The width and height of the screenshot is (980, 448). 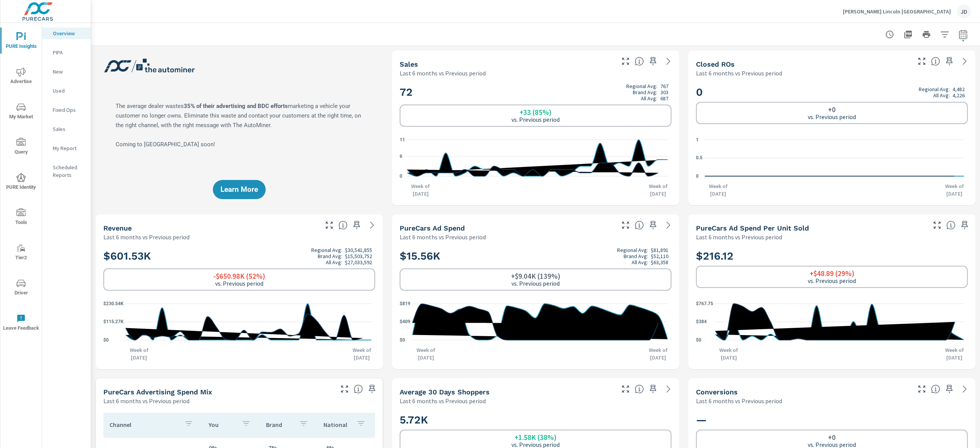 I want to click on span: Leave Feedback, so click(x=21, y=323).